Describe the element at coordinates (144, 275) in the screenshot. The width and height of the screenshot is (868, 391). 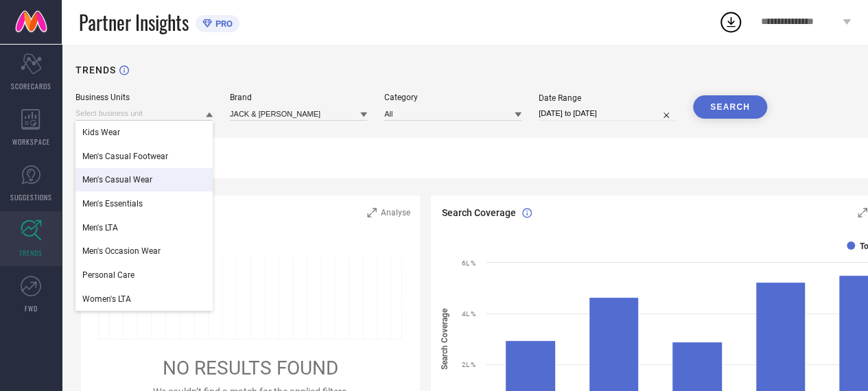
I see `div: Personal Care` at that location.